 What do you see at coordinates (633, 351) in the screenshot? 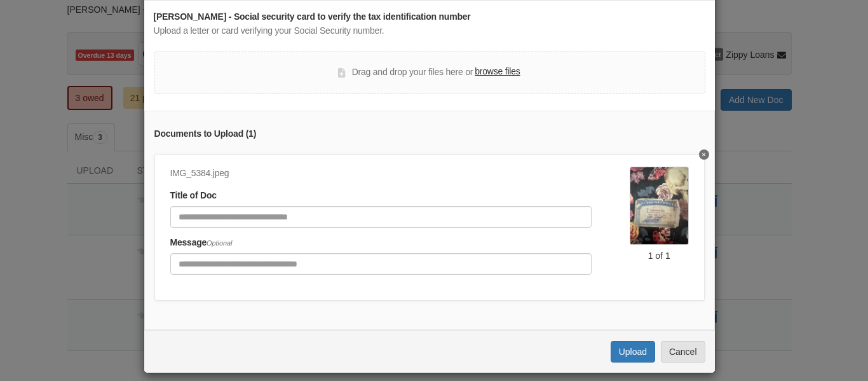
I see `button: Upload` at bounding box center [633, 351].